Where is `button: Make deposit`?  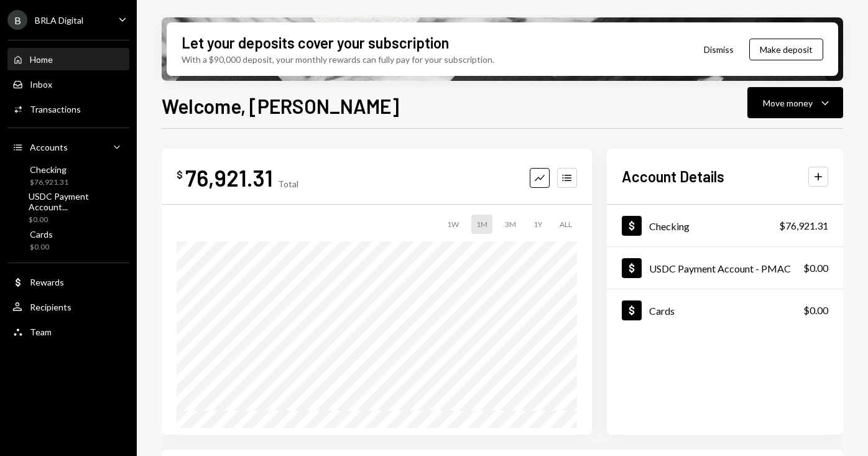 button: Make deposit is located at coordinates (786, 49).